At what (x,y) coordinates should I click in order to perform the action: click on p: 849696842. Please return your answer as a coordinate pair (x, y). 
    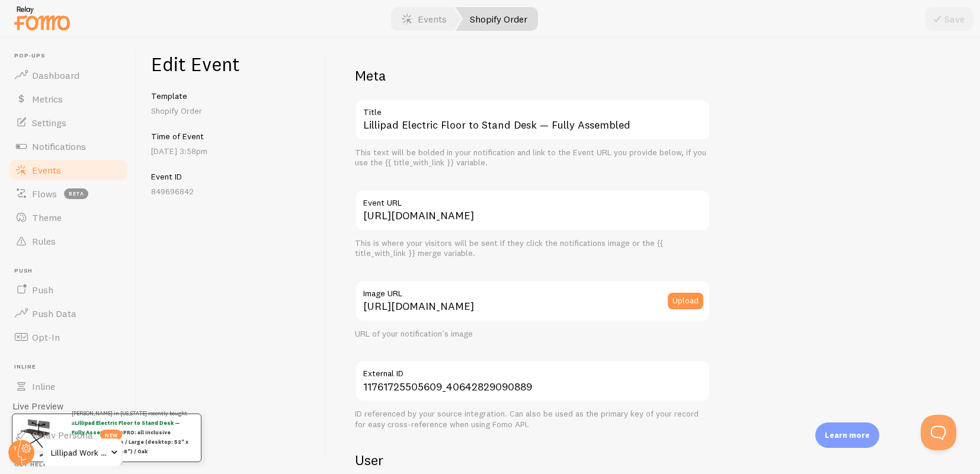
    Looking at the image, I should click on (231, 191).